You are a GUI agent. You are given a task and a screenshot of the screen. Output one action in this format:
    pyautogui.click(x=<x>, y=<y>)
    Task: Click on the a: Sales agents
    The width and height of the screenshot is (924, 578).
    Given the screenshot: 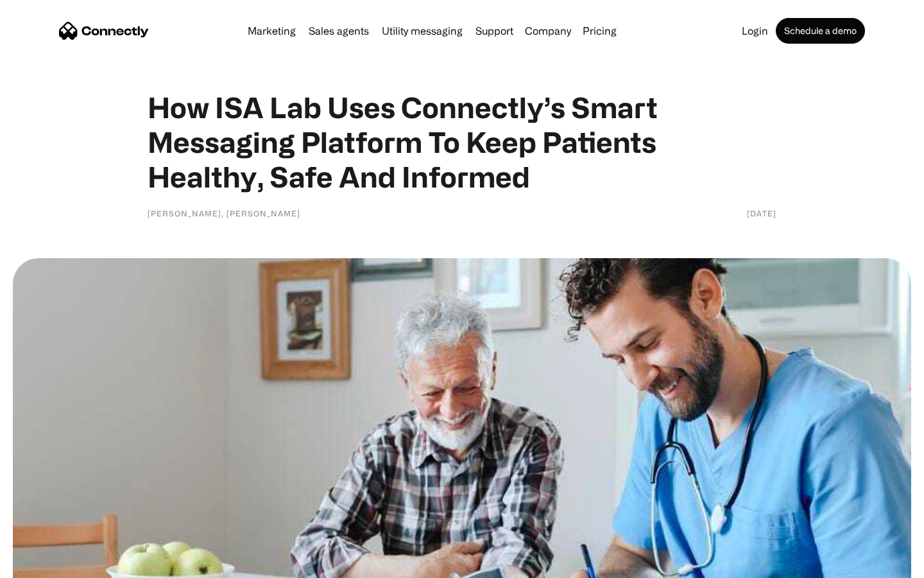 What is the action you would take?
    pyautogui.click(x=339, y=31)
    